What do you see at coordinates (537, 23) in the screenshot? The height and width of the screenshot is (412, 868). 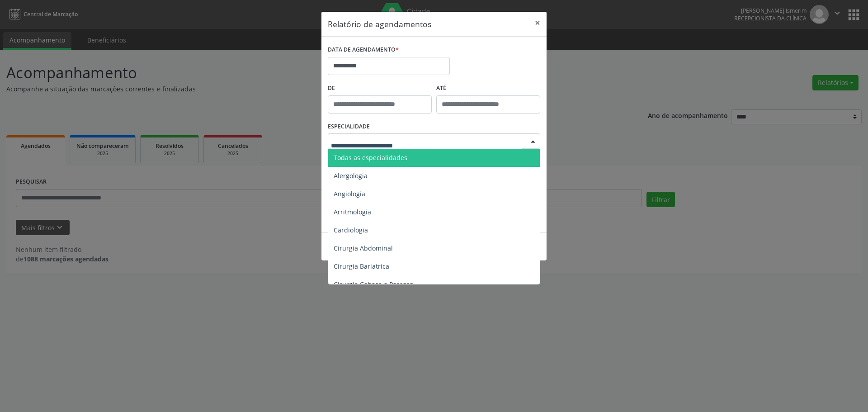 I see `button: Close` at bounding box center [537, 23].